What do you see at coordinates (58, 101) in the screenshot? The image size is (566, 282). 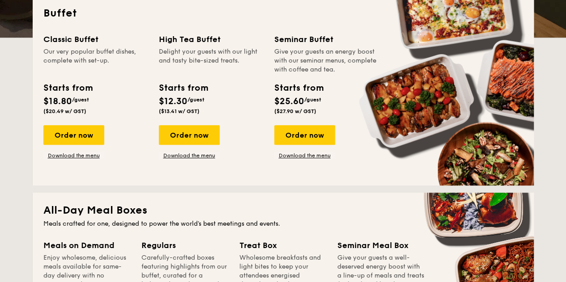 I see `span: $18.80` at bounding box center [58, 101].